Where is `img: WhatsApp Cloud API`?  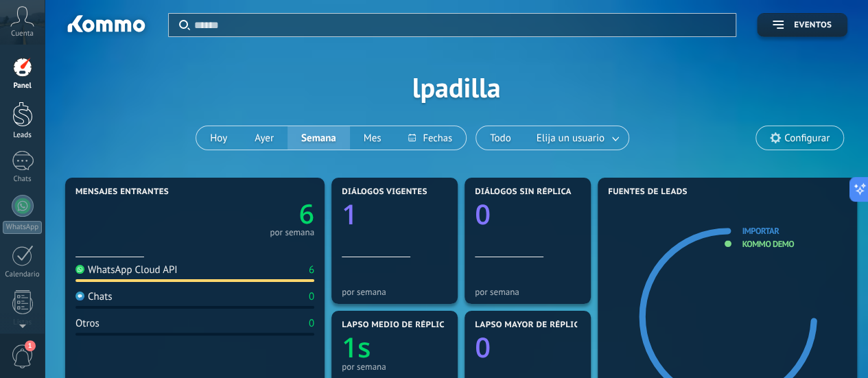 img: WhatsApp Cloud API is located at coordinates (79, 269).